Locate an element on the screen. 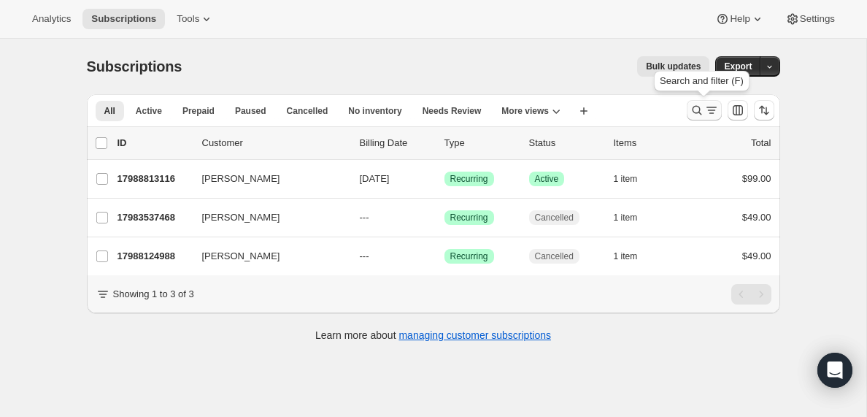 This screenshot has width=867, height=417. span: Paused is located at coordinates (250, 111).